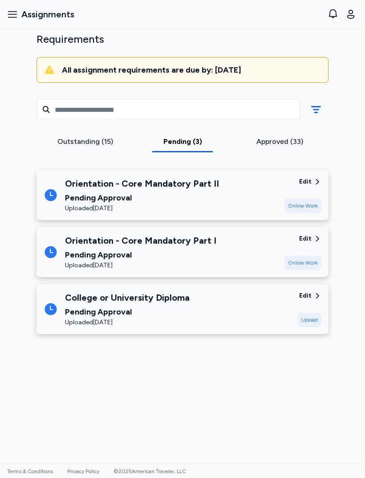 Image resolution: width=365 pixels, height=478 pixels. What do you see at coordinates (83, 471) in the screenshot?
I see `a: Privacy Policy` at bounding box center [83, 471].